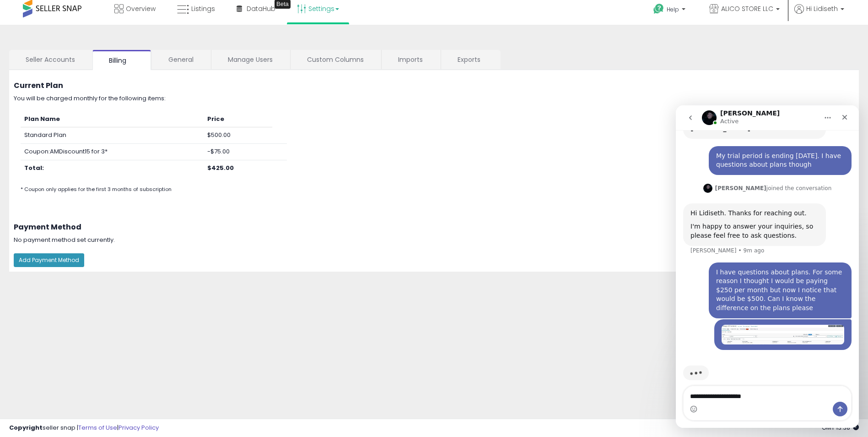 Image resolution: width=868 pixels, height=437 pixels. I want to click on td: -$75.00, so click(238, 151).